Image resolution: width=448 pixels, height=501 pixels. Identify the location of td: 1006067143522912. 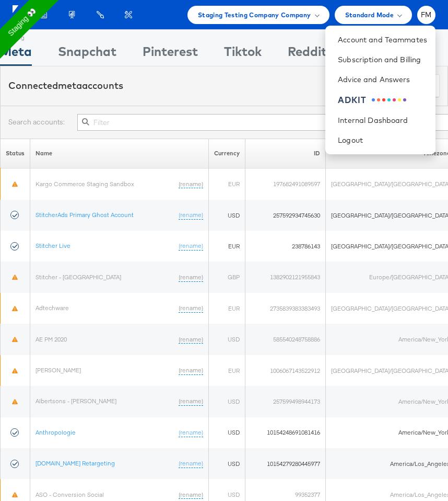
(285, 370).